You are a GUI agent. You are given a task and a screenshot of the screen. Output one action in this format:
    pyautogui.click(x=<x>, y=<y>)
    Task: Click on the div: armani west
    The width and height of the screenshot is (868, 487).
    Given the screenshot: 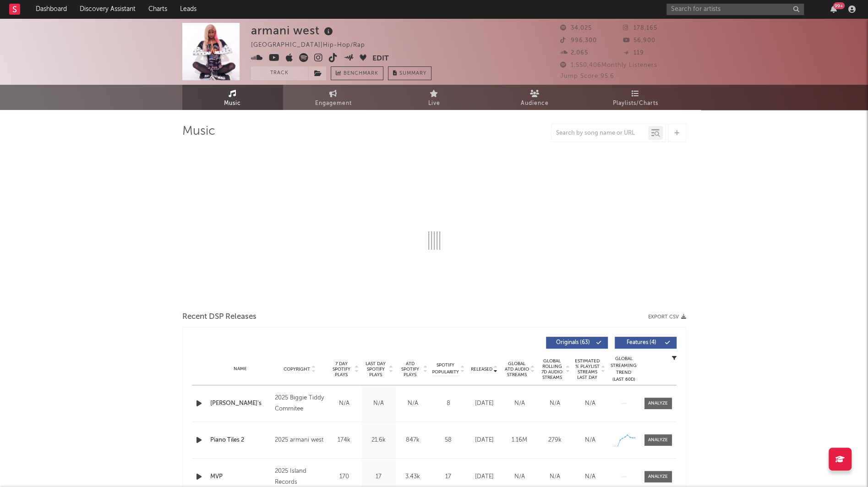 What is the action you would take?
    pyautogui.click(x=293, y=31)
    